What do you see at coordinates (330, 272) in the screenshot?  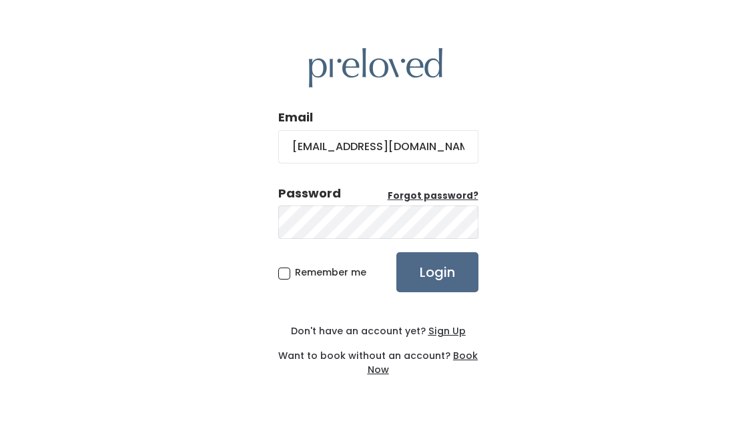 I see `span: Remember me` at bounding box center [330, 272].